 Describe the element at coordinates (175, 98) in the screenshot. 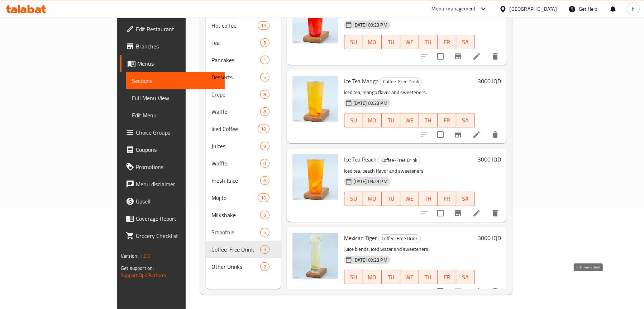

I see `span: Full Menu View` at that location.